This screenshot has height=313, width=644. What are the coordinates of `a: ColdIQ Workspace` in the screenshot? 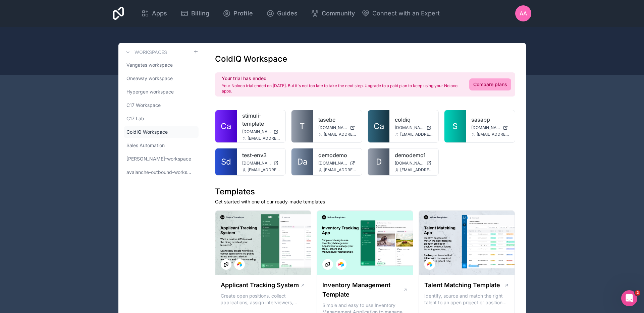 It's located at (161, 132).